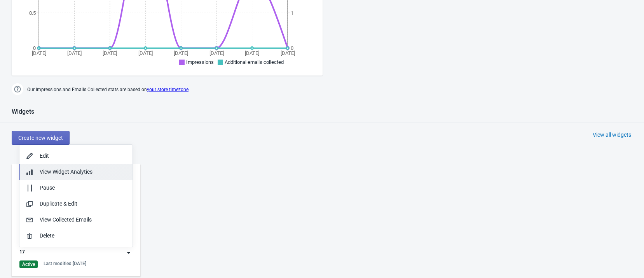 This screenshot has width=644, height=278. What do you see at coordinates (83, 188) in the screenshot?
I see `div: Pause` at bounding box center [83, 188].